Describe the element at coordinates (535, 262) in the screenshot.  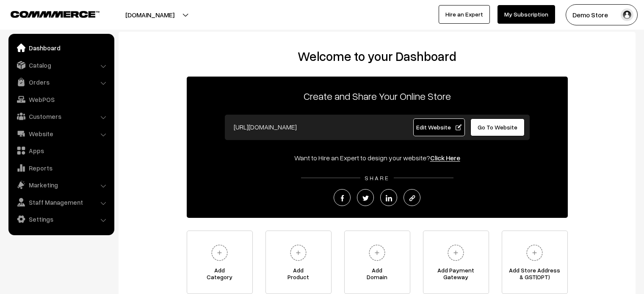
I see `a: Add Store Address& GST(OPT)` at that location.